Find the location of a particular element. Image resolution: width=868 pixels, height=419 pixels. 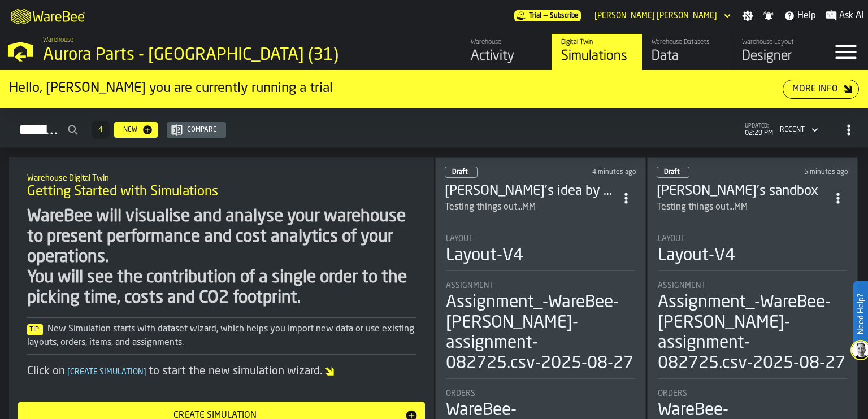

div: New Simulation starts with dataset wizard, which helps you import new data or use existing layout... is located at coordinates (222, 336).